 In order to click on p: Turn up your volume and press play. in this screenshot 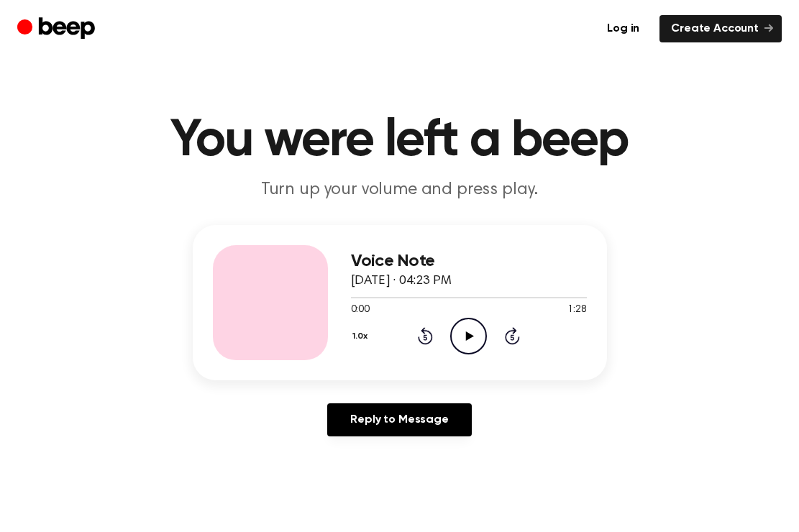, I will do `click(400, 190)`.